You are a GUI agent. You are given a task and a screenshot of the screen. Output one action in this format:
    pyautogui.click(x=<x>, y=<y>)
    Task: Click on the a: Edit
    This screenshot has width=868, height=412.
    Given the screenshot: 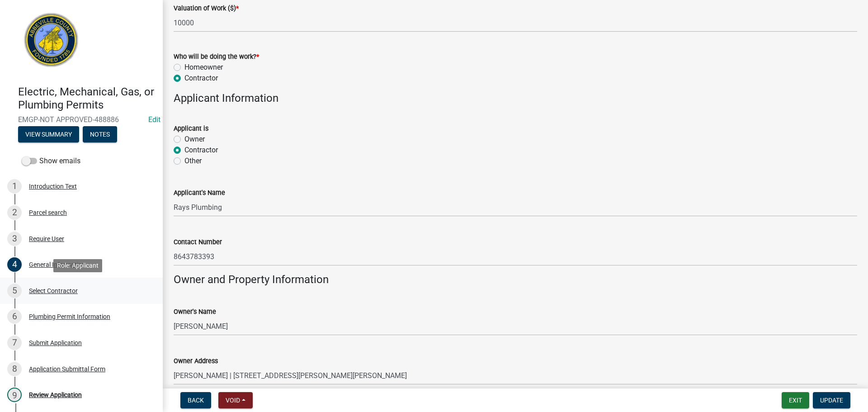 What is the action you would take?
    pyautogui.click(x=154, y=119)
    